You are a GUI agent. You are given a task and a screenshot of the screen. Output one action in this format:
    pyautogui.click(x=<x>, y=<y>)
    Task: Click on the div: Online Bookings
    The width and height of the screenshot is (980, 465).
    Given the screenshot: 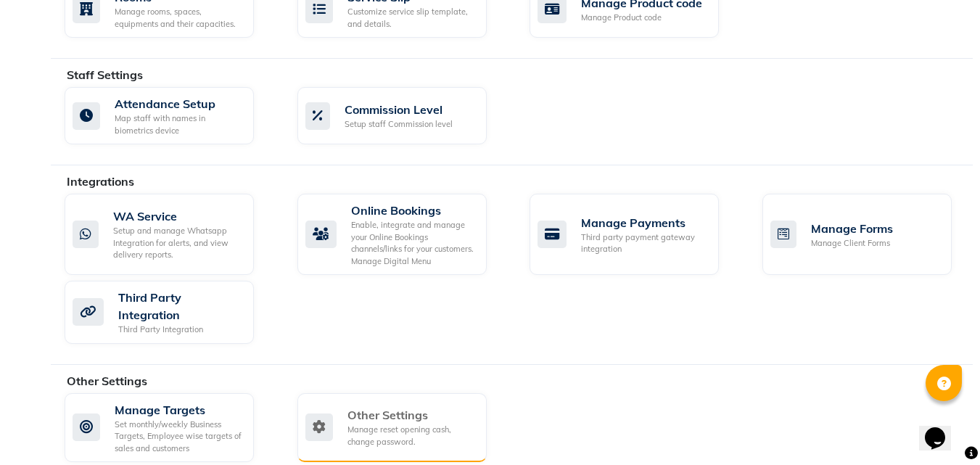 What is the action you would take?
    pyautogui.click(x=413, y=211)
    